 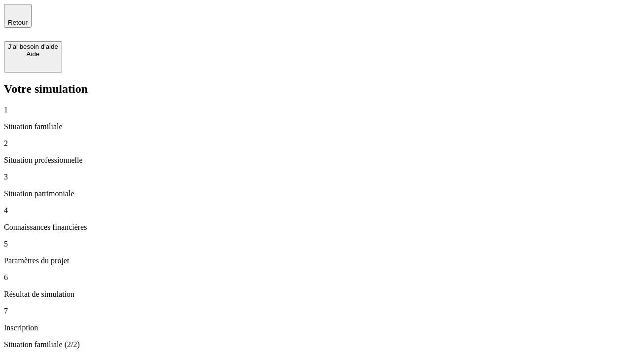 I want to click on p: 6, so click(x=316, y=278).